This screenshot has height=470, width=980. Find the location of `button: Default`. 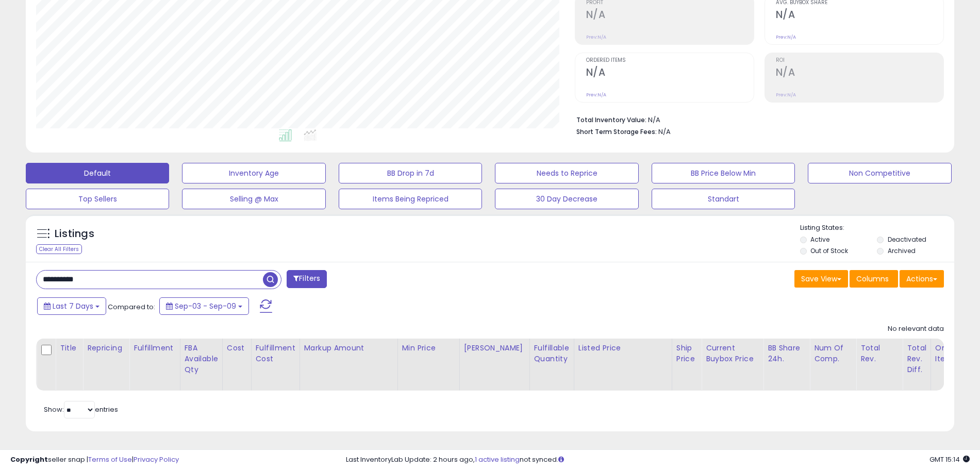

button: Default is located at coordinates (98, 173).